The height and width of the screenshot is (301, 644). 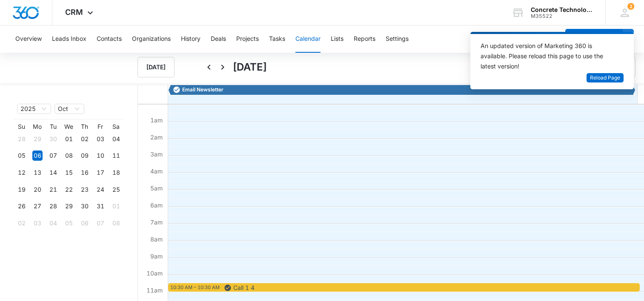 What do you see at coordinates (115, 173) in the screenshot?
I see `td: 2025-10-18` at bounding box center [115, 173].